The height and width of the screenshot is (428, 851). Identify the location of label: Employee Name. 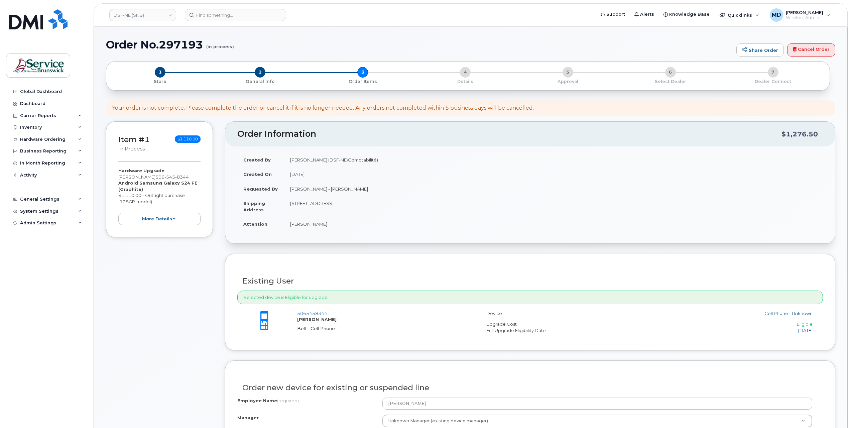
(268, 400).